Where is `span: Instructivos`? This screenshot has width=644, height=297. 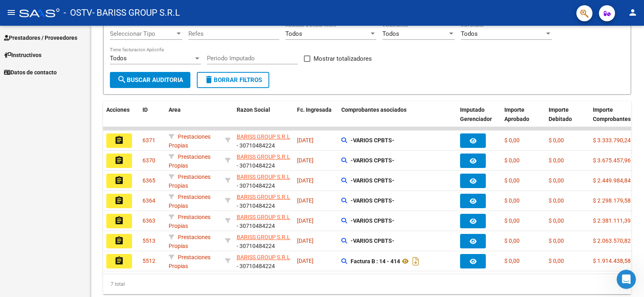 span: Instructivos is located at coordinates (23, 55).